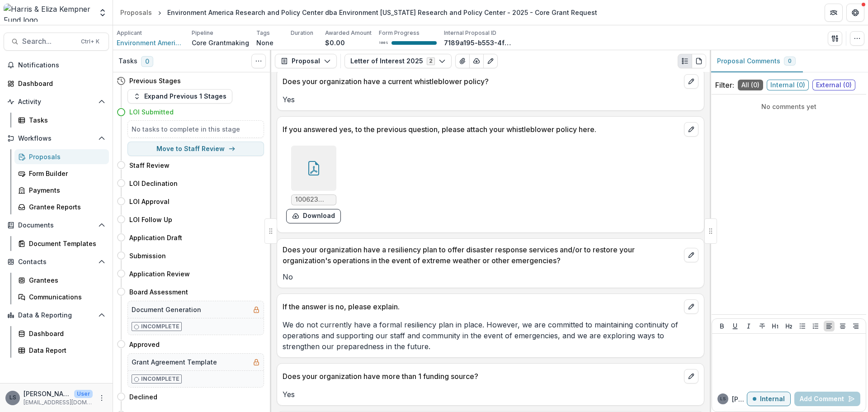 The height and width of the screenshot is (412, 868). What do you see at coordinates (62, 190) in the screenshot?
I see `a: Payments` at bounding box center [62, 190].